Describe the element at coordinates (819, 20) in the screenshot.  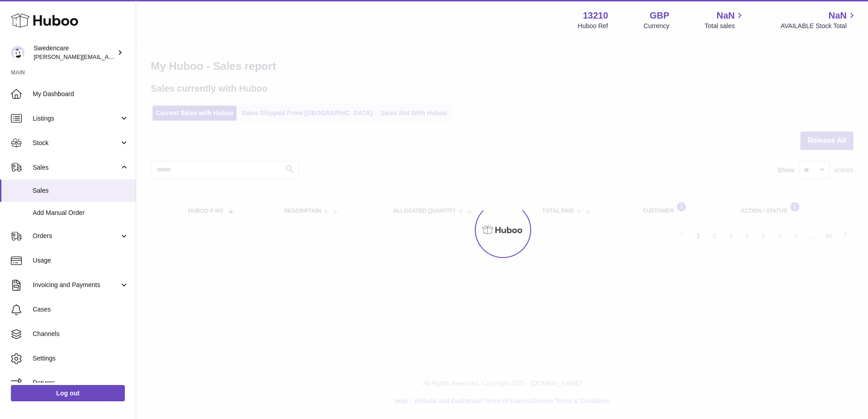
I see `a: NaN AVAILABLE Stock Total` at that location.